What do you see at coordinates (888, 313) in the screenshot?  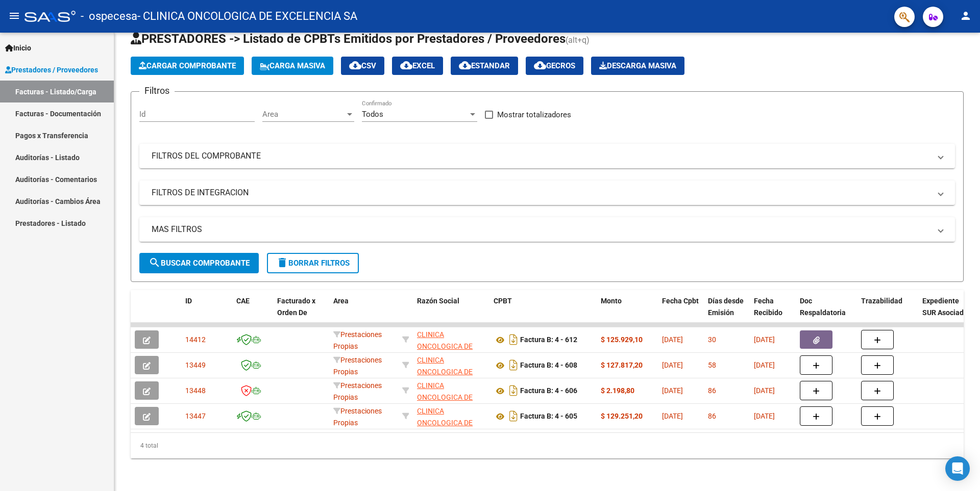 I see `datatable-header-cell: Trazabilidad` at bounding box center [888, 313].